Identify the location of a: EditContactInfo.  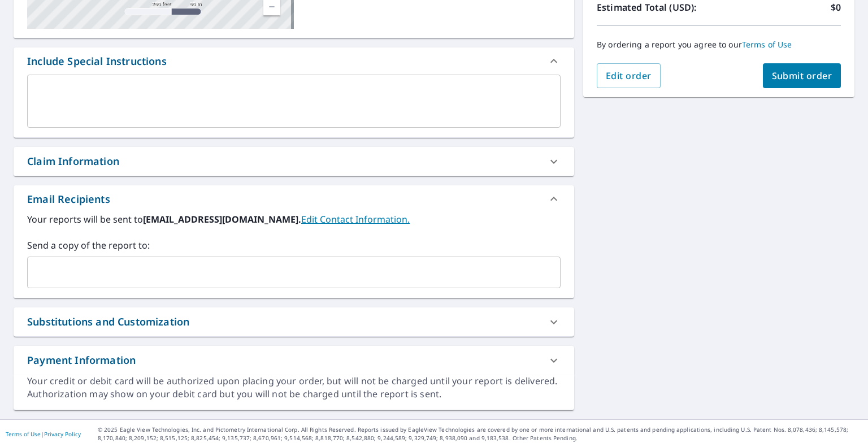
(356, 219).